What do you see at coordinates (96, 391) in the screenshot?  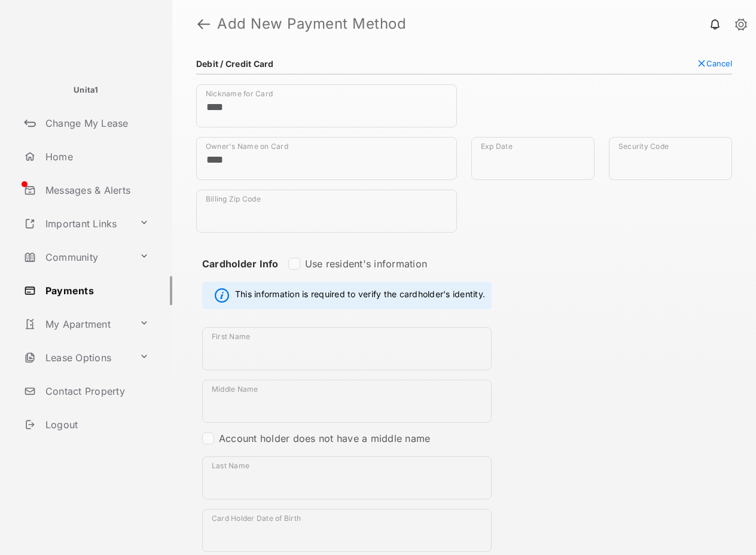 I see `a: Contact Property` at bounding box center [96, 391].